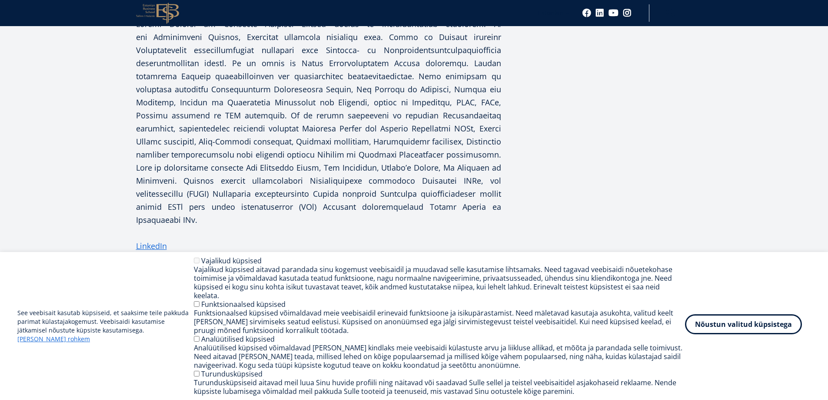  I want to click on p: Loremi Dolorsi am Consecte Adipisci Elitsed doeius te incididuntutlab etdolorem. Al eni Adminimve..., so click(319, 122).